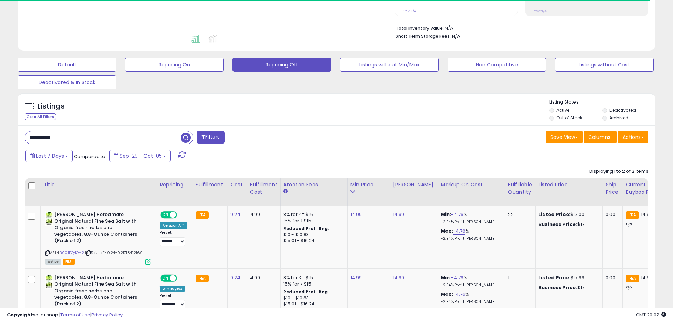 The image size is (673, 322). Describe the element at coordinates (619, 171) in the screenshot. I see `div: Displaying 1 to 2 of 2 items` at that location.